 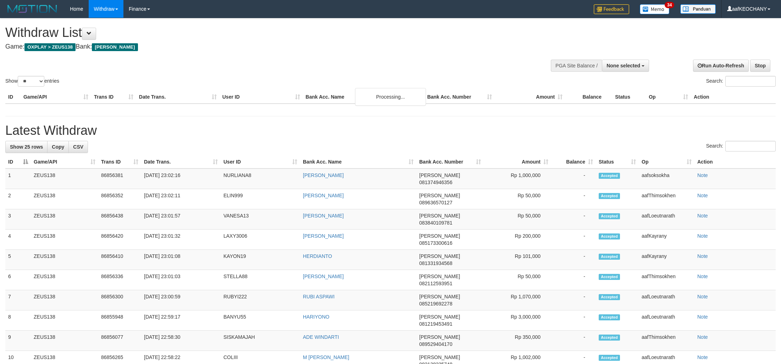 I want to click on th: Date Trans.: activate to sort column ascending, so click(x=181, y=162).